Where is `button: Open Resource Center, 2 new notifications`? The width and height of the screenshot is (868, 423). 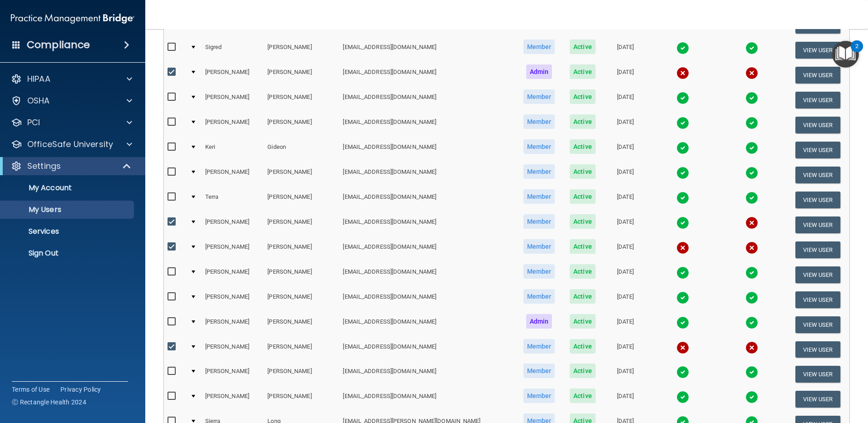
button: Open Resource Center, 2 new notifications is located at coordinates (845, 54).